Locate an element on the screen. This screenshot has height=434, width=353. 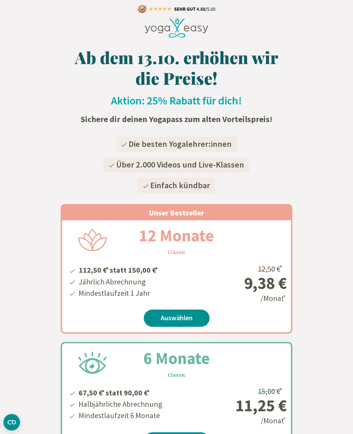
li: Halbjährliche Abrechnung is located at coordinates (119, 404).